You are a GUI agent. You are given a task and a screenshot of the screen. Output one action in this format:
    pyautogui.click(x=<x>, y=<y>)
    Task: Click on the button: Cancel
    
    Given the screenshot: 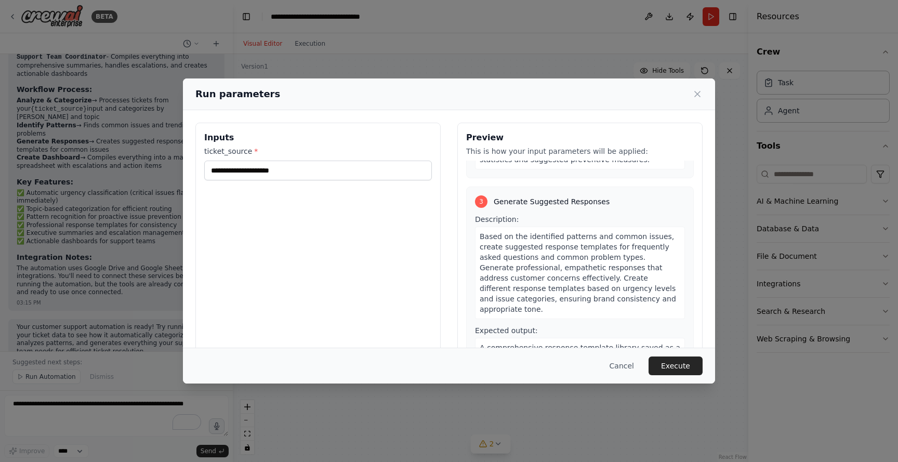 What is the action you would take?
    pyautogui.click(x=622, y=366)
    